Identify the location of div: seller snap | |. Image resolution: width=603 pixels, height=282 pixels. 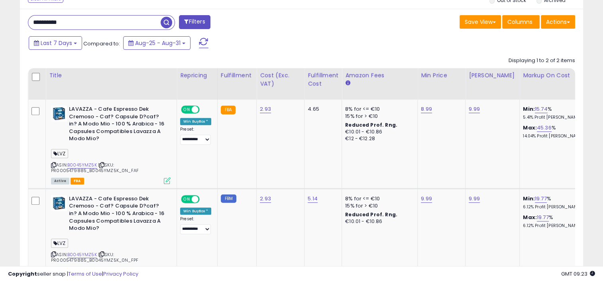
(73, 274).